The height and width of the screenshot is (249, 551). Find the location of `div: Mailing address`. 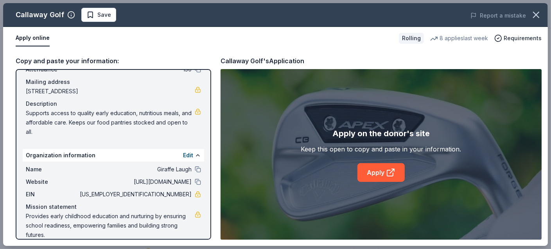

div: Mailing address is located at coordinates (113, 82).